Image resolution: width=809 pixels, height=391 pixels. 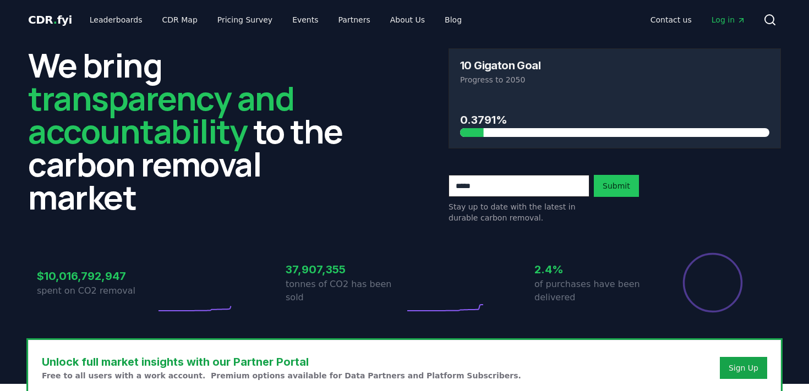 I want to click on a: CDR.fyi, so click(x=50, y=20).